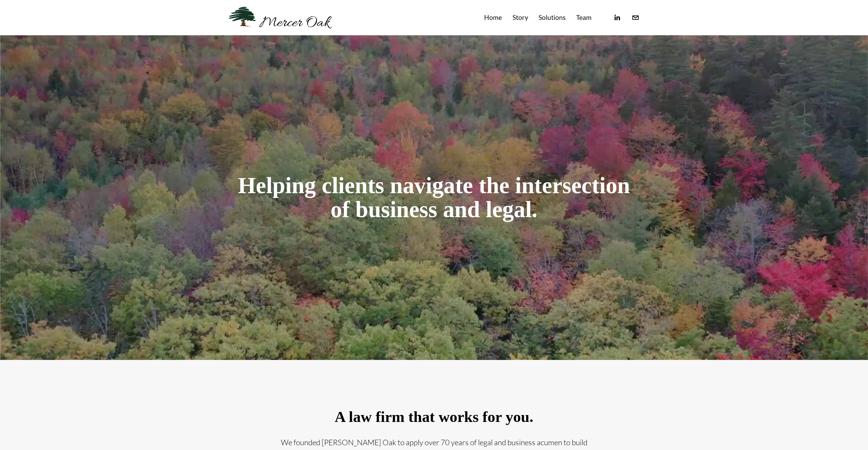  I want to click on a: Home, so click(493, 18).